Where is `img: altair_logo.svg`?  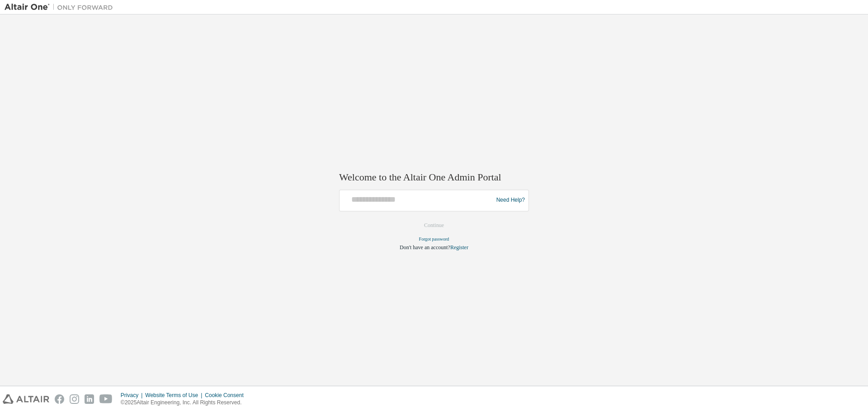 img: altair_logo.svg is located at coordinates (26, 399).